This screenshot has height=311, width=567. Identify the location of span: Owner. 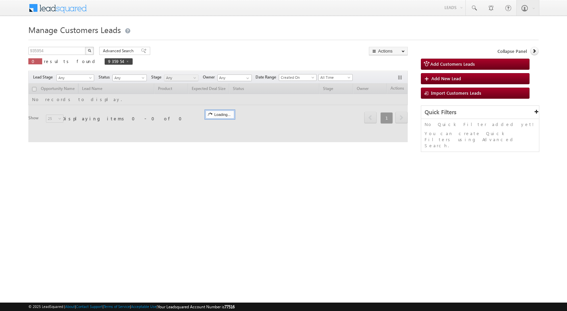
(210, 77).